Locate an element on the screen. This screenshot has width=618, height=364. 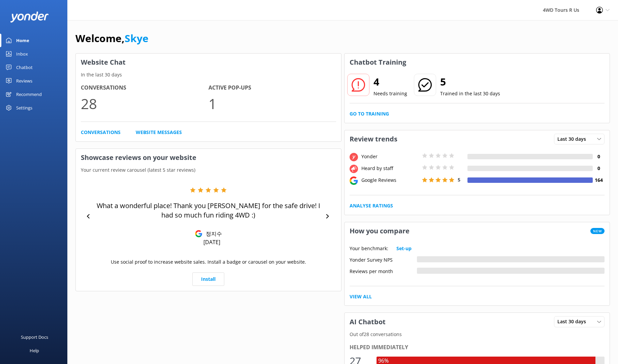
div: Helped immediately is located at coordinates (477, 347).